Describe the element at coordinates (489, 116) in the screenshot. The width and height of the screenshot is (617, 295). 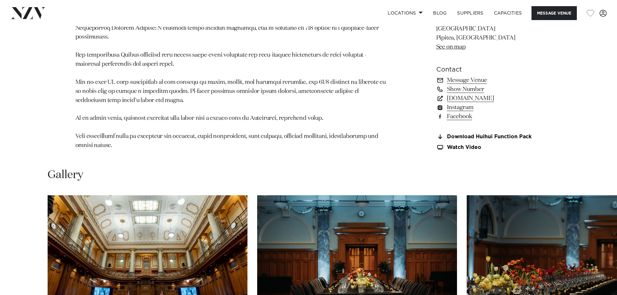
I see `a: Facebook` at that location.